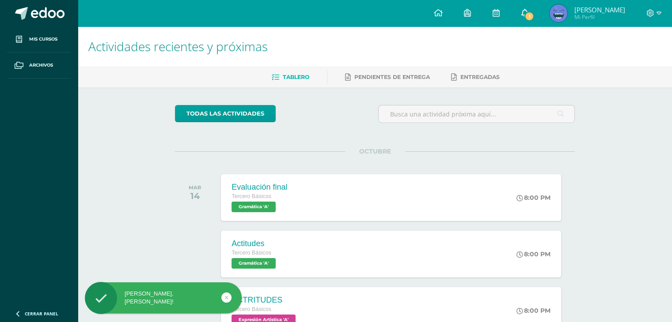 The height and width of the screenshot is (322, 672). I want to click on span: Pendientes de entrega, so click(392, 77).